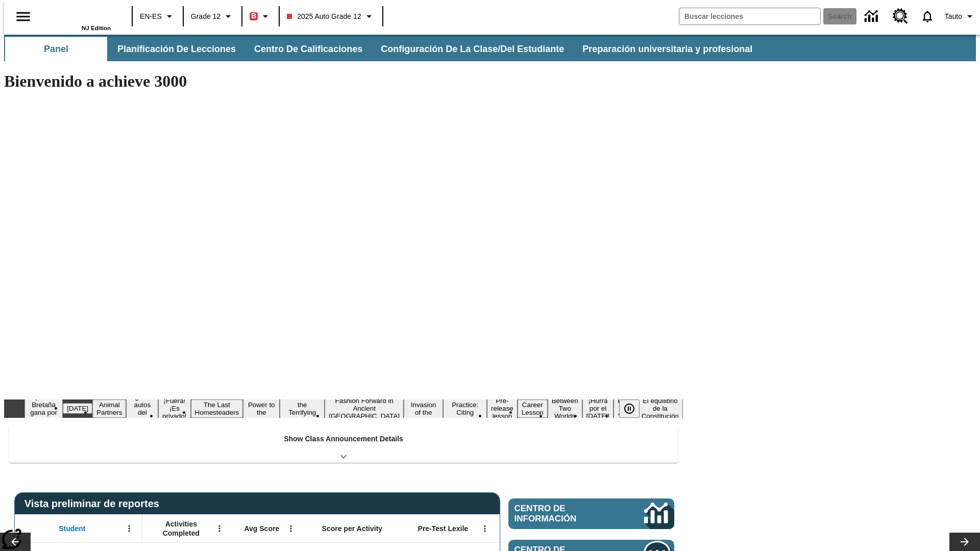 This screenshot has height=551, width=980. Describe the element at coordinates (206, 16) in the screenshot. I see `span: Grade 12` at that location.